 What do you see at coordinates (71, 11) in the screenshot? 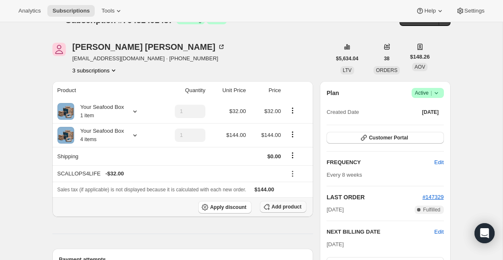
I see `span: Subscriptions` at bounding box center [71, 11].